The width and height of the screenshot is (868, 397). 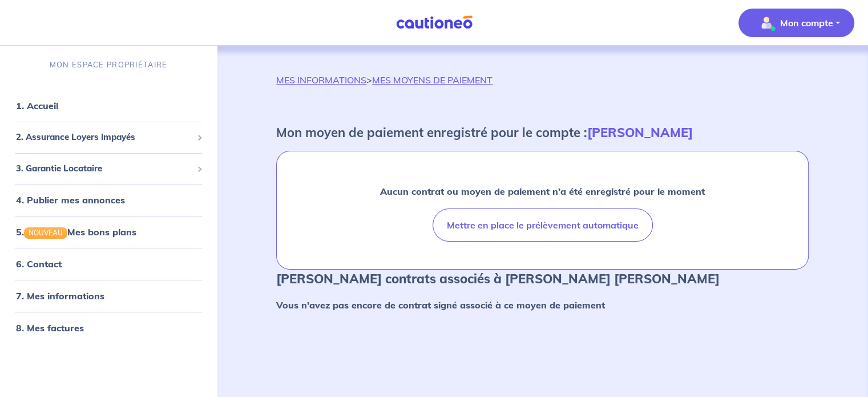 What do you see at coordinates (767, 23) in the screenshot?
I see `img: illu_account_valid_menu.svg` at bounding box center [767, 23].